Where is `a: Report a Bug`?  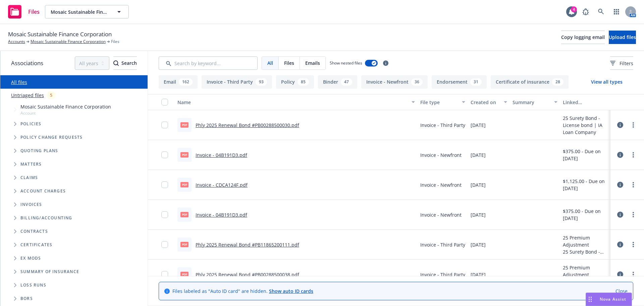
a: Report a Bug is located at coordinates (586, 12).